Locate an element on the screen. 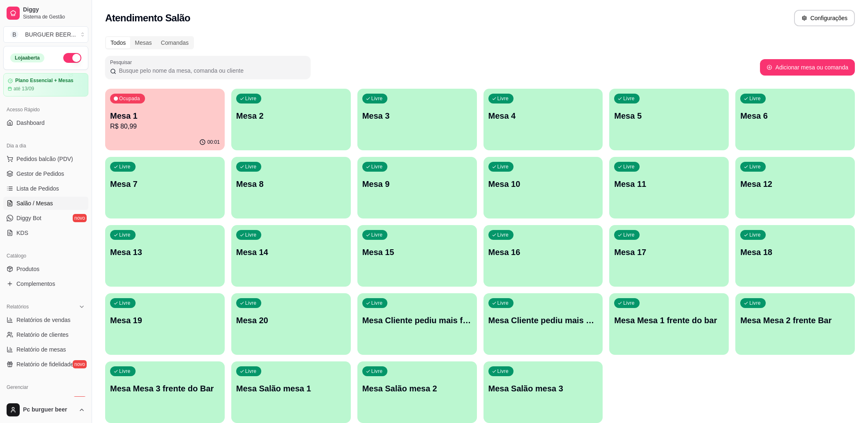  button: LivreMesa 18 is located at coordinates (795, 255).